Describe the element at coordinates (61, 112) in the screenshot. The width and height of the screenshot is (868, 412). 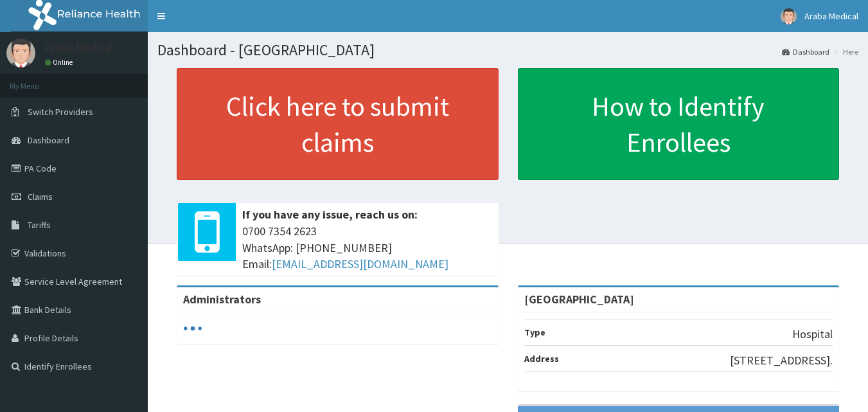
I see `span: Switch Providers` at that location.